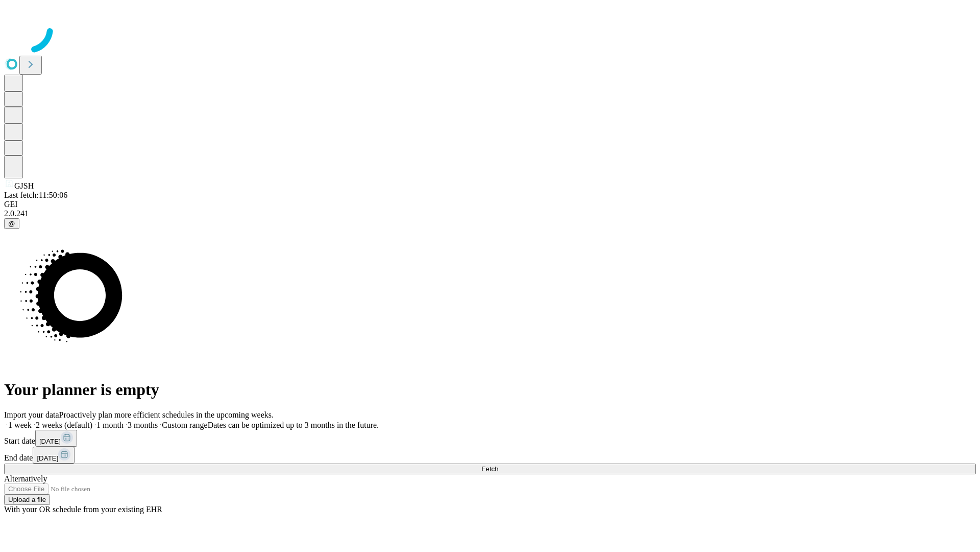  Describe the element at coordinates (64, 425) in the screenshot. I see `span: 2 weeks (default)` at that location.